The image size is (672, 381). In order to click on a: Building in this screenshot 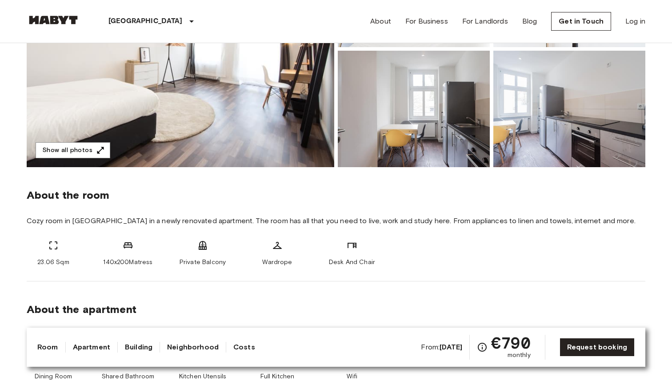, I will do `click(139, 347)`.